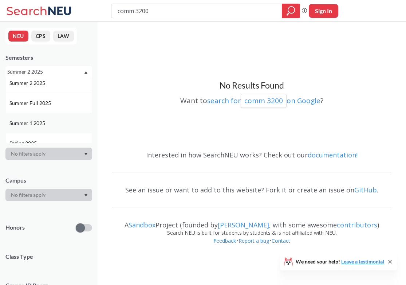  What do you see at coordinates (41, 36) in the screenshot?
I see `button: CPS` at bounding box center [41, 36].